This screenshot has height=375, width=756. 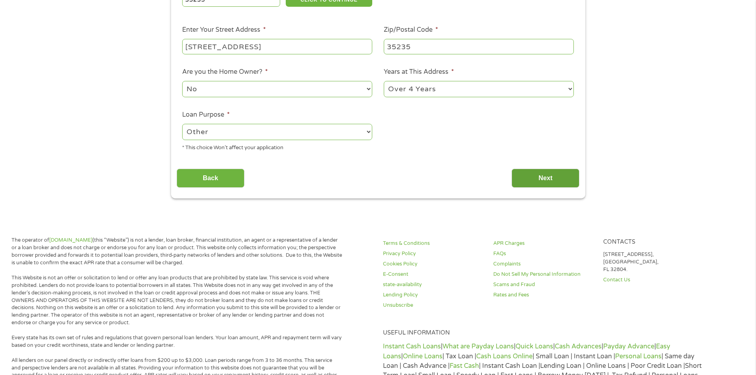 What do you see at coordinates (411, 30) in the screenshot?
I see `label: Zip/Postal Code` at bounding box center [411, 30].